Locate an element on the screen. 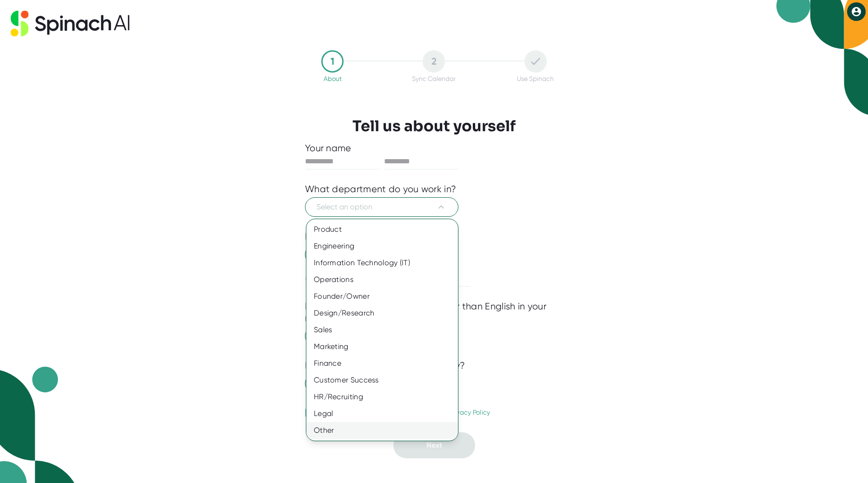  div: Engineering is located at coordinates (382, 246).